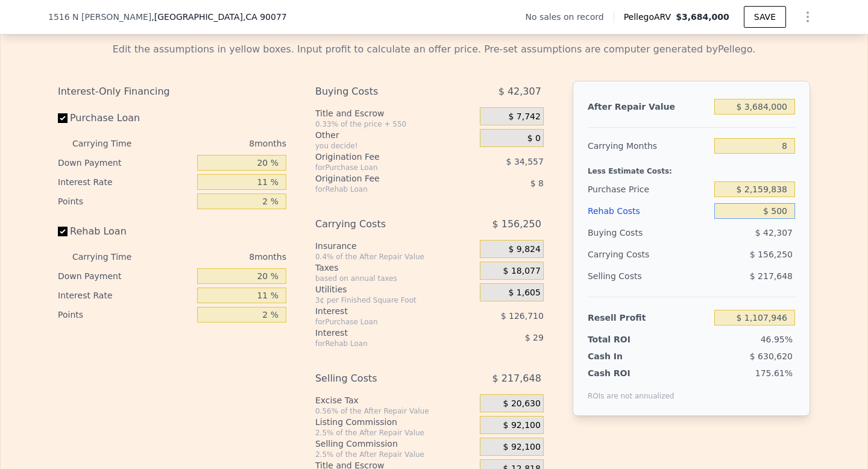 Image resolution: width=868 pixels, height=469 pixels. What do you see at coordinates (395, 300) in the screenshot?
I see `div: 3¢ per Finished Square Foot` at bounding box center [395, 300].